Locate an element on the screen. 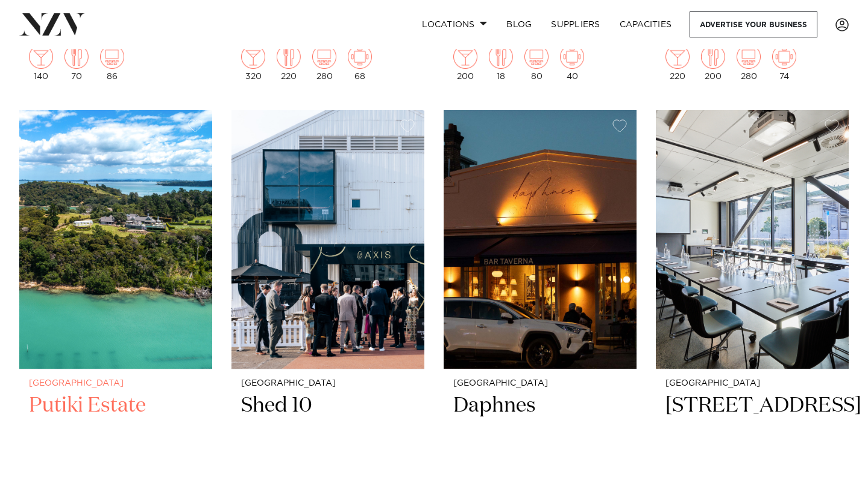 The image size is (868, 481). a: BLOG is located at coordinates (519, 24).